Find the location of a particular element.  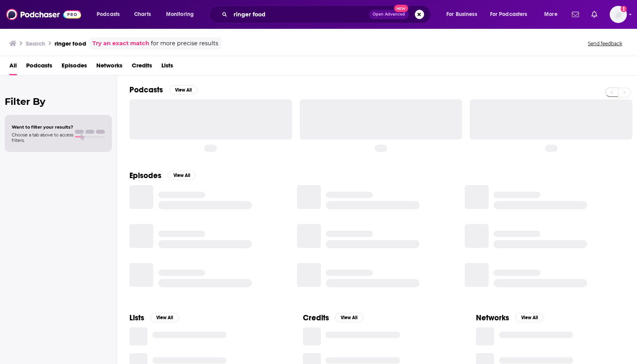

span: For Podcasters is located at coordinates (508, 14).